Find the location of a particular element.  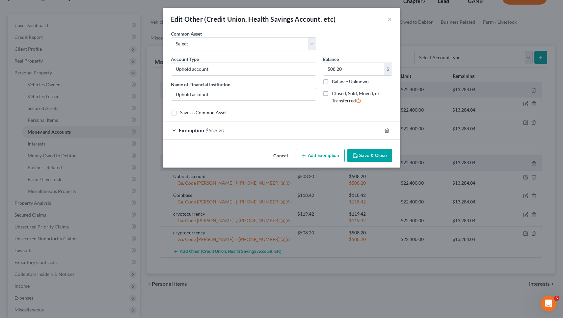

span: 5 is located at coordinates (557, 298).